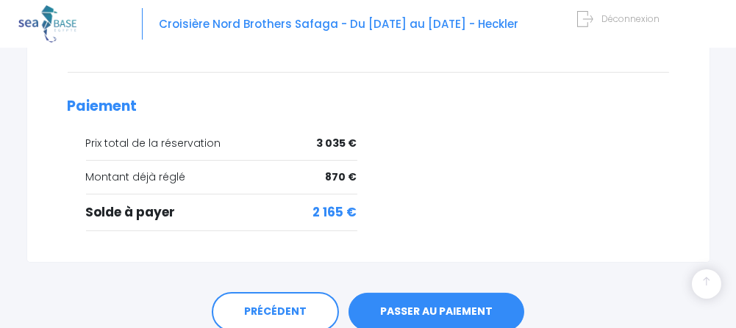 The image size is (736, 328). What do you see at coordinates (221, 213) in the screenshot?
I see `div: Solde à payer` at bounding box center [221, 213].